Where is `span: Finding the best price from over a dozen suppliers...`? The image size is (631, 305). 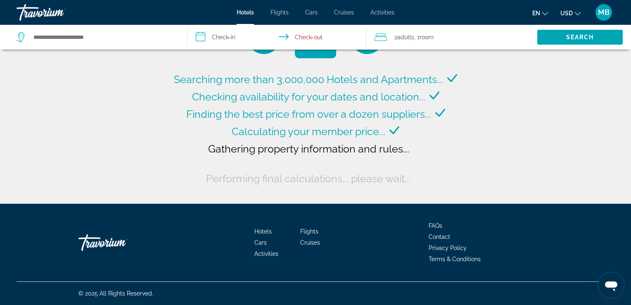
span: Finding the best price from over a dozen suppliers... is located at coordinates (309, 114).